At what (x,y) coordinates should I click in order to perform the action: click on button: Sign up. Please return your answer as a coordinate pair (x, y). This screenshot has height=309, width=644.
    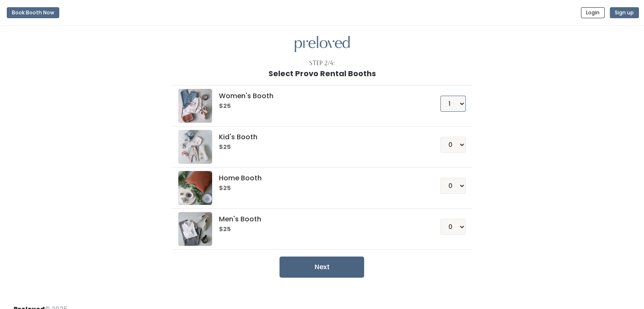
    Looking at the image, I should click on (624, 13).